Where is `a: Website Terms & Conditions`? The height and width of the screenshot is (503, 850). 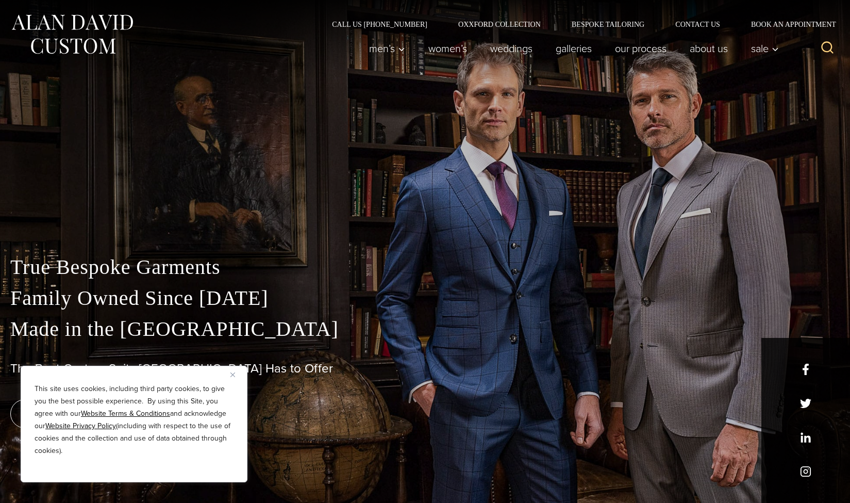 a: Website Terms & Conditions is located at coordinates (125, 413).